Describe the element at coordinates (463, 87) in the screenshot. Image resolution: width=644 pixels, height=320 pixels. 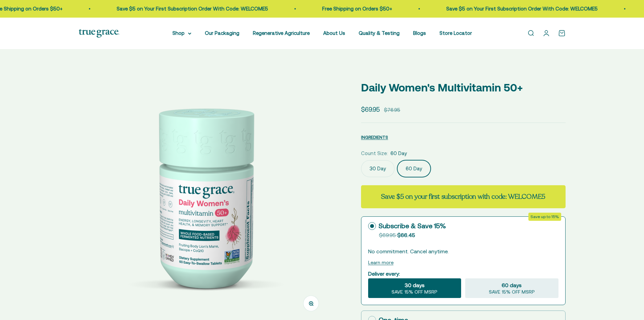
I see `p: Daily Women's Multivitamin 50+` at that location.